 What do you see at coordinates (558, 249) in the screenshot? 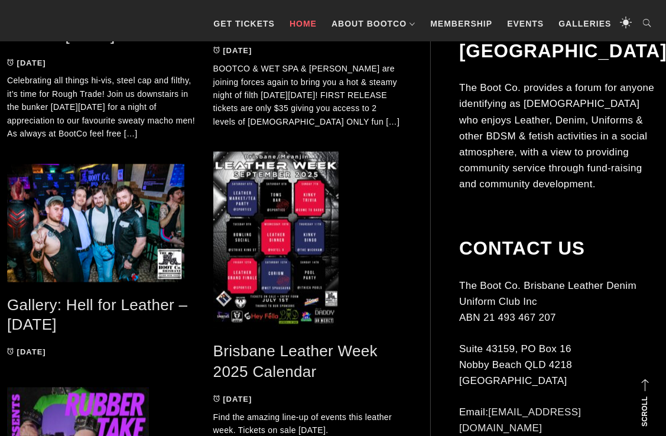
I see `h2: Contact Us` at bounding box center [558, 249].